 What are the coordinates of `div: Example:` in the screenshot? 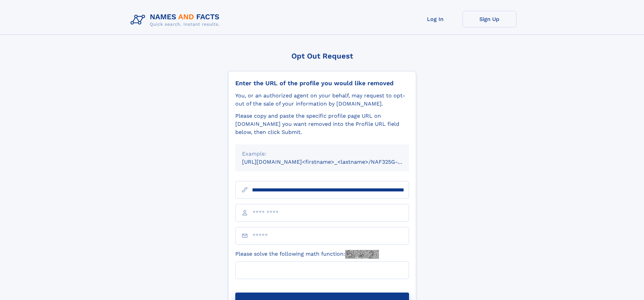 It's located at (322, 154).